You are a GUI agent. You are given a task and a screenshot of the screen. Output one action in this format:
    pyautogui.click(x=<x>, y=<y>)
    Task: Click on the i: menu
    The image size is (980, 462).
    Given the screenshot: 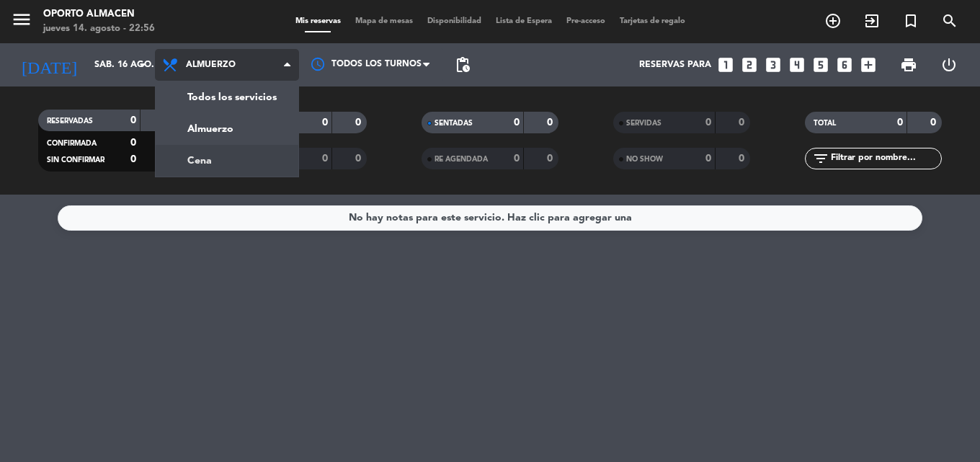 What is the action you would take?
    pyautogui.click(x=22, y=19)
    